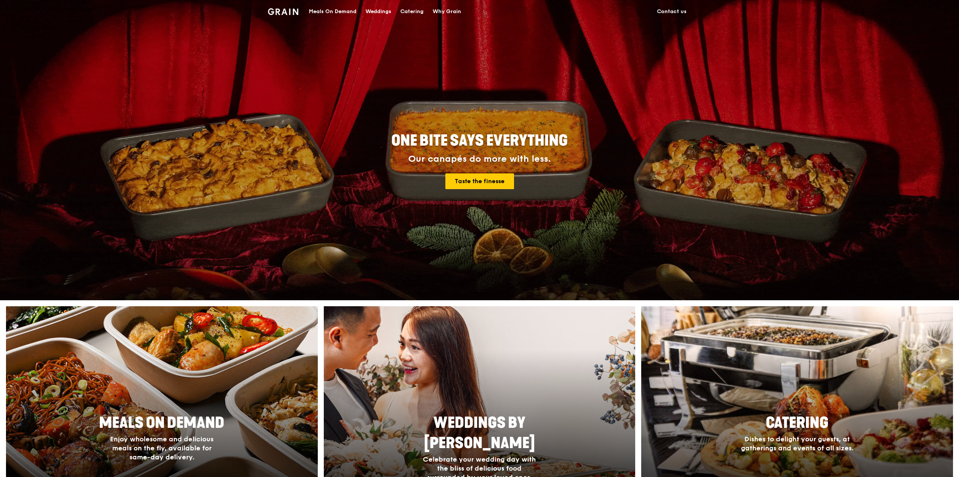  I want to click on img: Grain, so click(283, 12).